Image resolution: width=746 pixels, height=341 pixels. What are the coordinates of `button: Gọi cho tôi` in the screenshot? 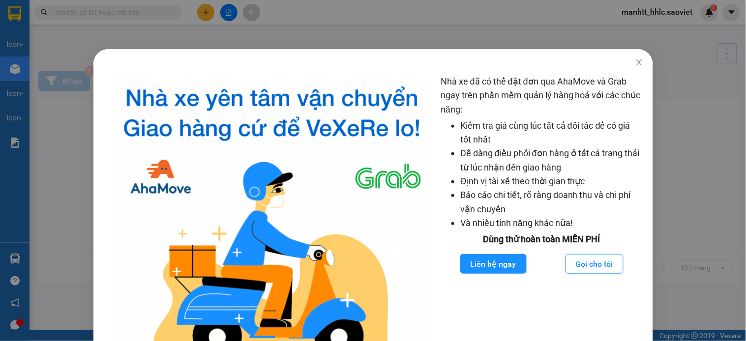 It's located at (595, 264).